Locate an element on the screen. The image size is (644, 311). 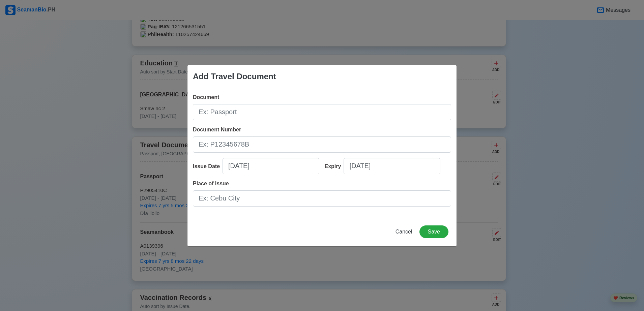
span: Cancel is located at coordinates (404, 232).